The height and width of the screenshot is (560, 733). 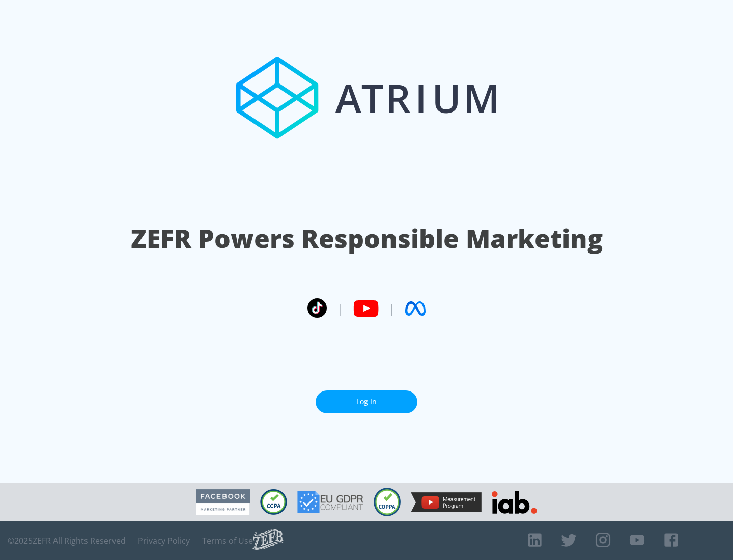 What do you see at coordinates (164, 541) in the screenshot?
I see `a: Privacy Policy` at bounding box center [164, 541].